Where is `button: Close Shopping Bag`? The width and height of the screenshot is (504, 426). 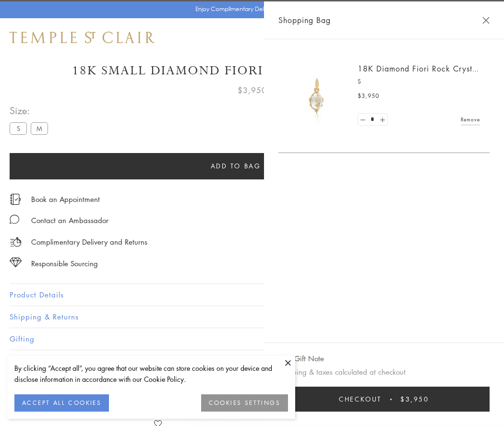
button: Close Shopping Bag is located at coordinates (486, 20).